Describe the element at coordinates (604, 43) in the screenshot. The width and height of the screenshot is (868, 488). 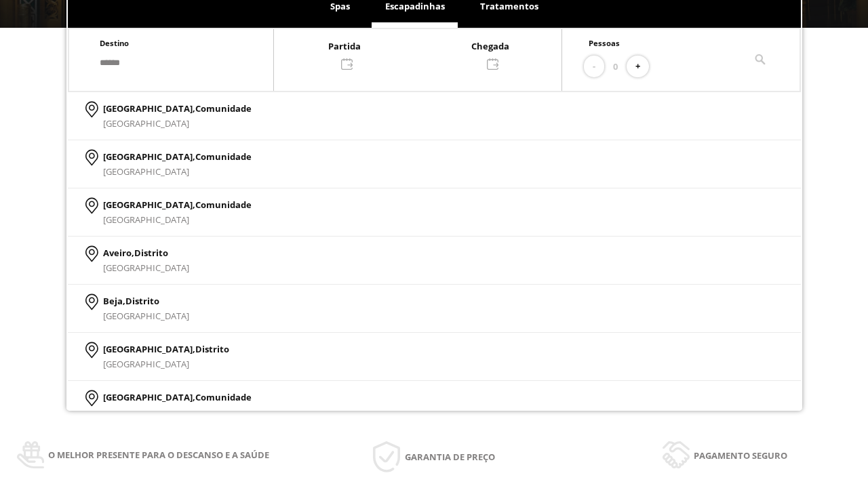
I see `span: Pessoas` at that location.